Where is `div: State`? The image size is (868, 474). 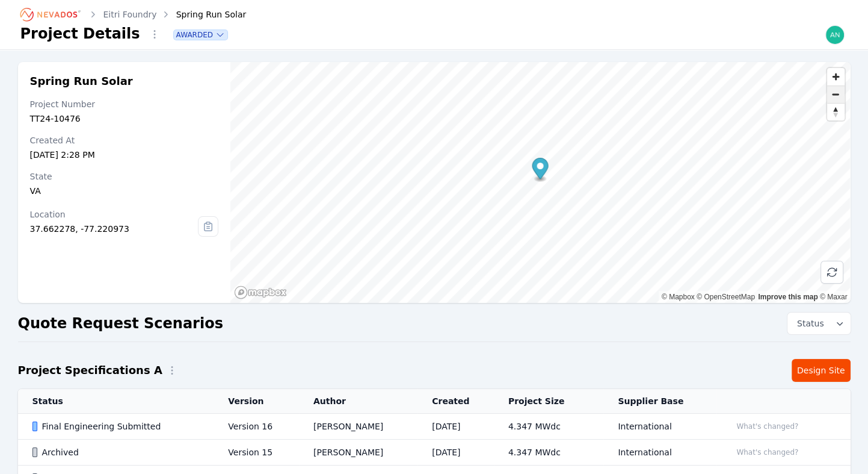 div: State is located at coordinates (125, 176).